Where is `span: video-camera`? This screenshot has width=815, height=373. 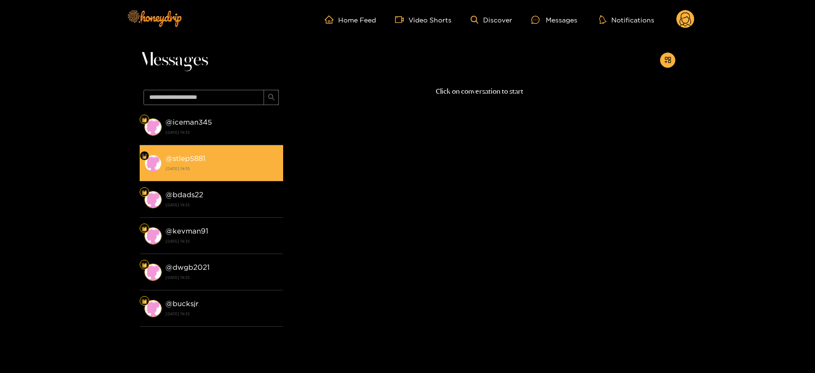
span: video-camera is located at coordinates (402, 20).